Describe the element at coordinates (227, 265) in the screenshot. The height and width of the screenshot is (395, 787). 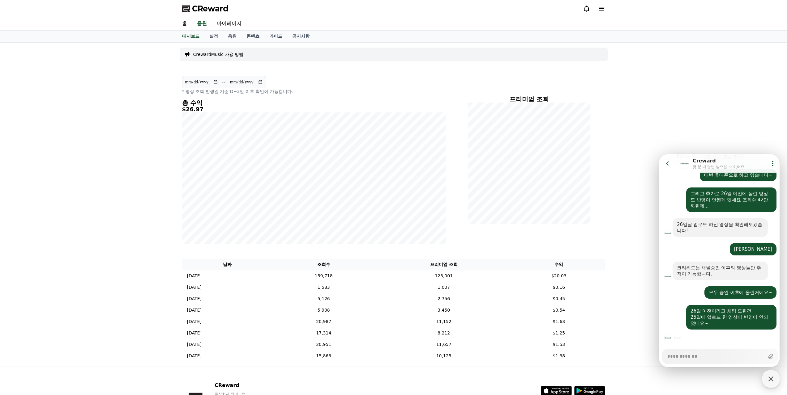
I see `th: 날짜` at that location.